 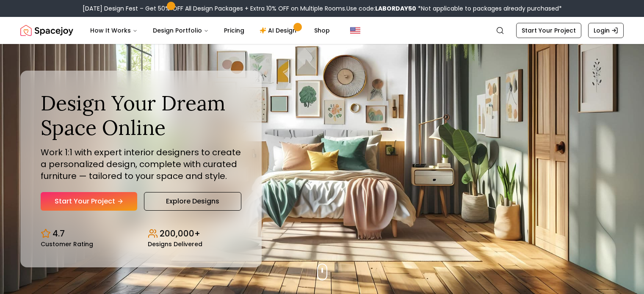 What do you see at coordinates (279, 30) in the screenshot?
I see `a: AI Design` at bounding box center [279, 30].